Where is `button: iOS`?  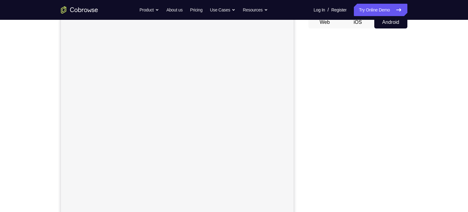 button: iOS is located at coordinates (358, 22).